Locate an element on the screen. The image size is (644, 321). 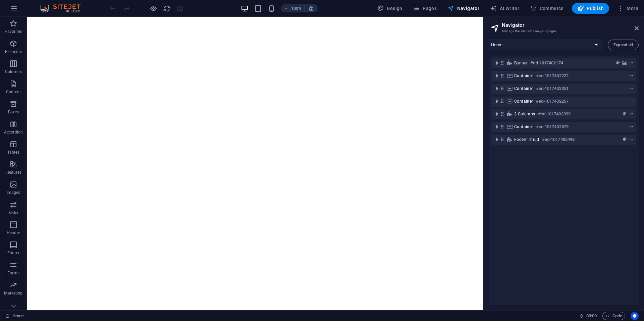
h6: #ed-1017402399 is located at coordinates (554, 114).